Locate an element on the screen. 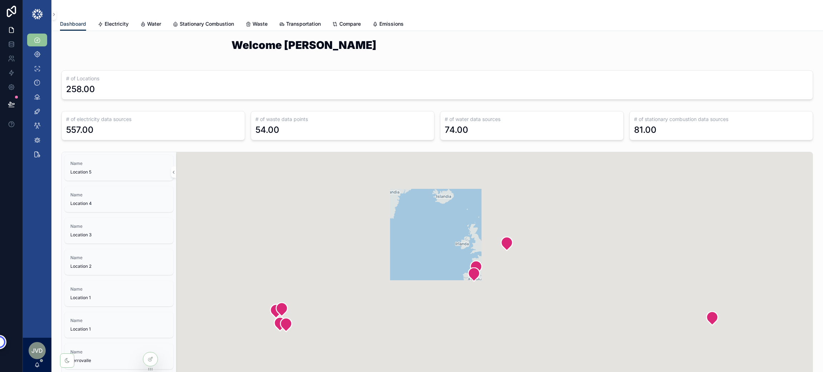  h3: # of water data sources is located at coordinates (532, 119).